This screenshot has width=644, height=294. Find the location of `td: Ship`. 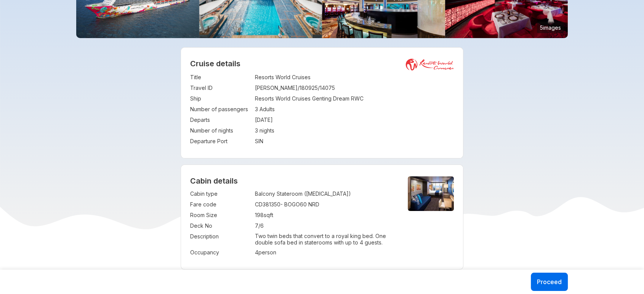

td: Ship is located at coordinates (221, 99).